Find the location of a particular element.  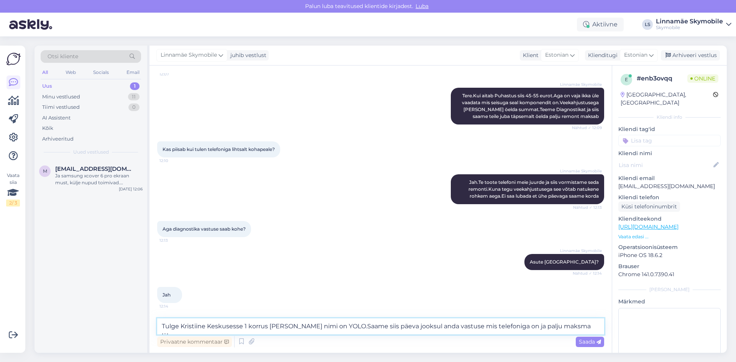

div: Küsi telefoninumbrit is located at coordinates (649, 207).